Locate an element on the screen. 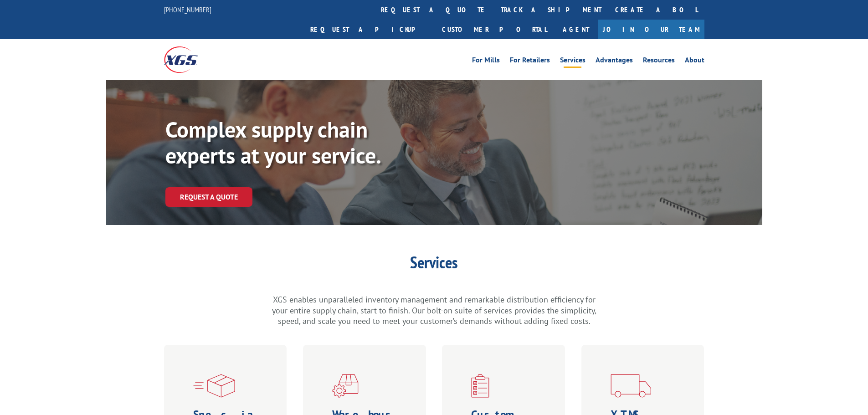 This screenshot has height=415, width=868. a: Request a Quote is located at coordinates (209, 197).